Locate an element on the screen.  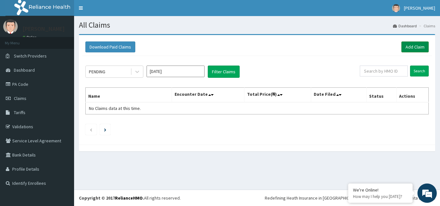
a: Next page is located at coordinates (105, 130).